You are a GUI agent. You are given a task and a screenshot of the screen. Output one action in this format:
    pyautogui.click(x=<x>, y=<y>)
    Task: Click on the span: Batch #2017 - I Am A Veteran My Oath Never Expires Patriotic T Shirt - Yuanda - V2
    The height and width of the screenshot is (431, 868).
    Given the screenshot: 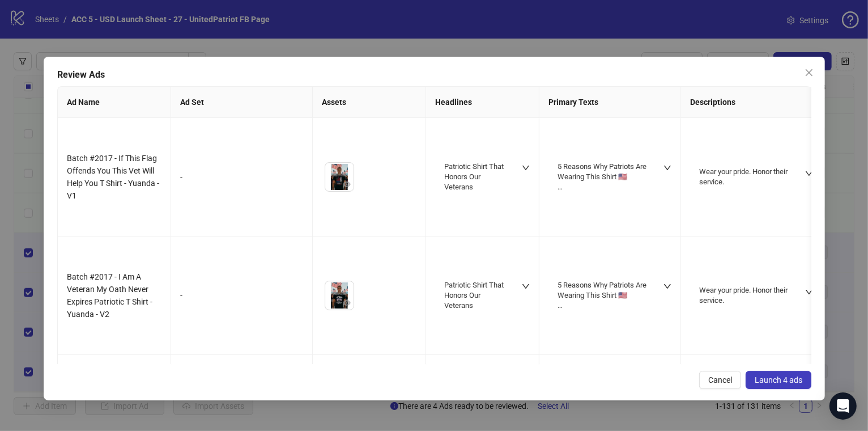 What is the action you would take?
    pyautogui.click(x=109, y=295)
    